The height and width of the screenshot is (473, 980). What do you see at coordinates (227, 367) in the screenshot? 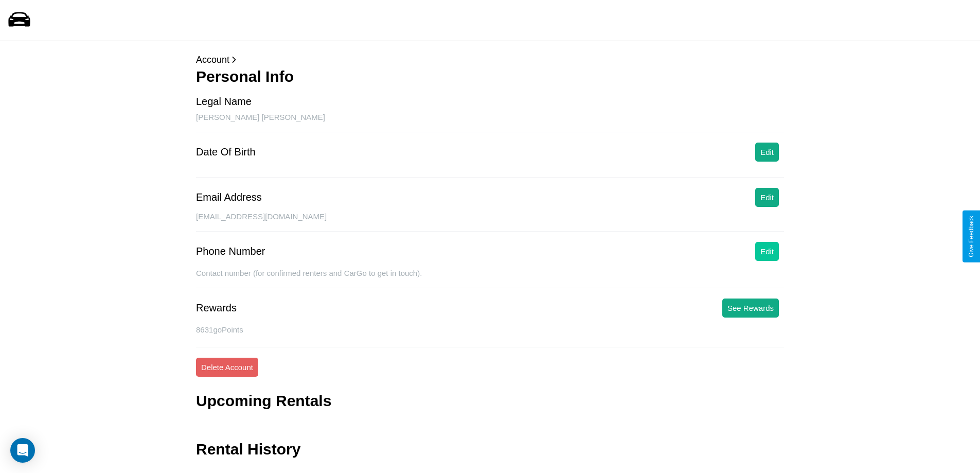
I see `button: Delete Account` at bounding box center [227, 367].